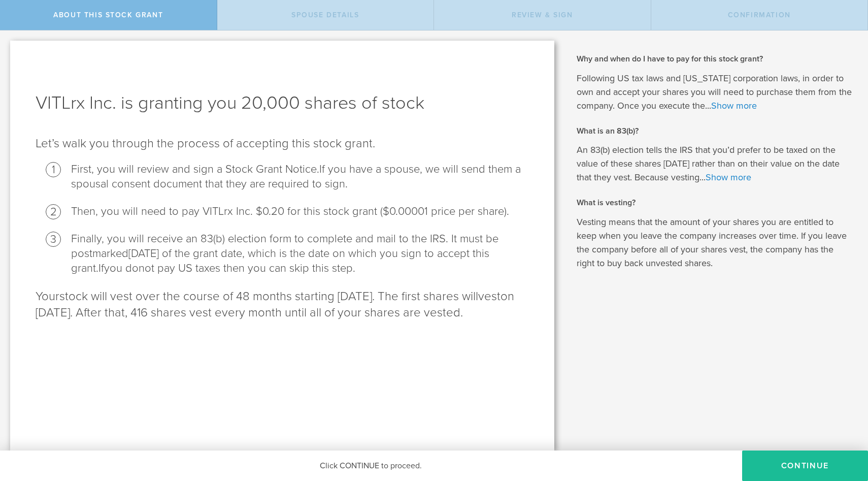 This screenshot has width=868, height=481. What do you see at coordinates (805, 466) in the screenshot?
I see `button: CONTINUE` at bounding box center [805, 466].